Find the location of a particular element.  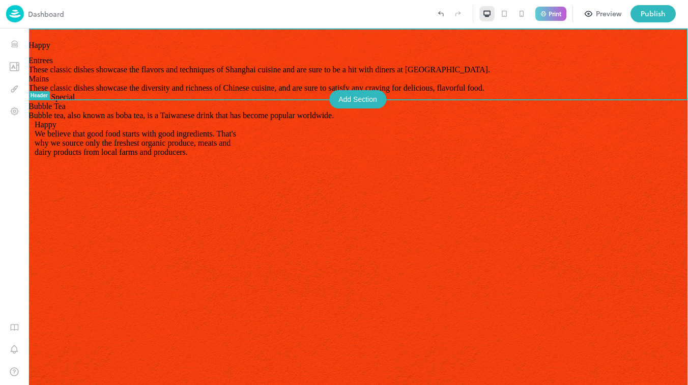

div: Preview is located at coordinates (608, 14).